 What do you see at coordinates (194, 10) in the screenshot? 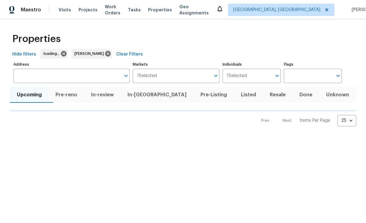
I see `span: Geo Assignments` at bounding box center [194, 10].